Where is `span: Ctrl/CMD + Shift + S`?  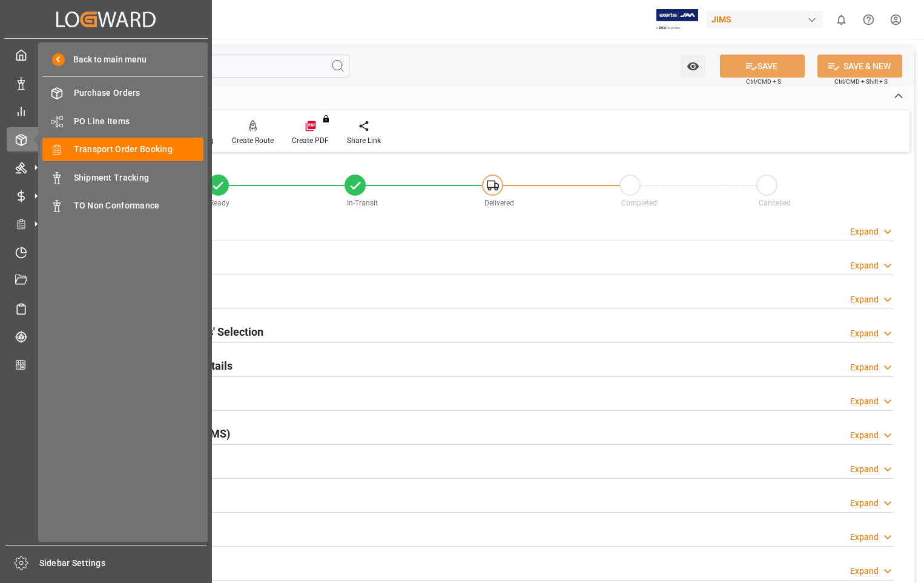 span: Ctrl/CMD + Shift + S is located at coordinates (861, 81).